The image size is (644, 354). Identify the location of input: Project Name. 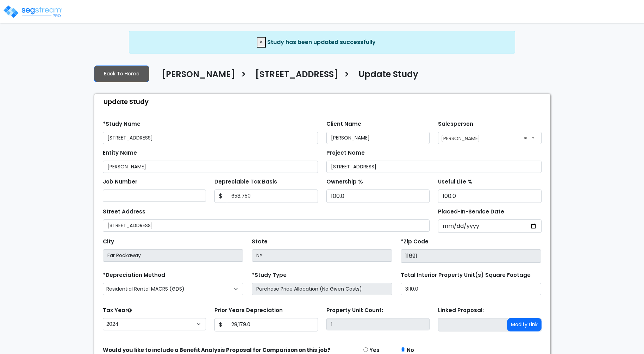
(434, 167).